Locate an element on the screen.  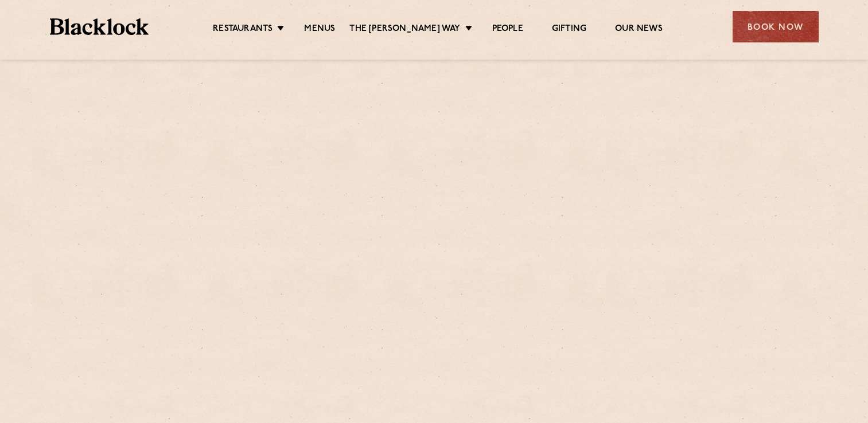
a: Menus is located at coordinates (319, 30).